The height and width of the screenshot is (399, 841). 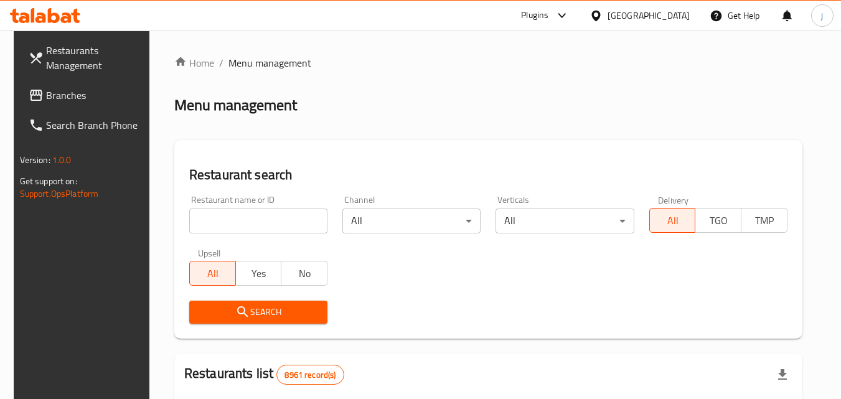 What do you see at coordinates (258, 312) in the screenshot?
I see `button: Search` at bounding box center [258, 312].